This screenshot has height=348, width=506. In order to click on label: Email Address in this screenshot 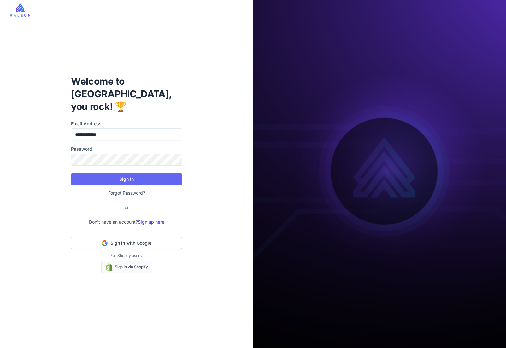, I will do `click(126, 124)`.